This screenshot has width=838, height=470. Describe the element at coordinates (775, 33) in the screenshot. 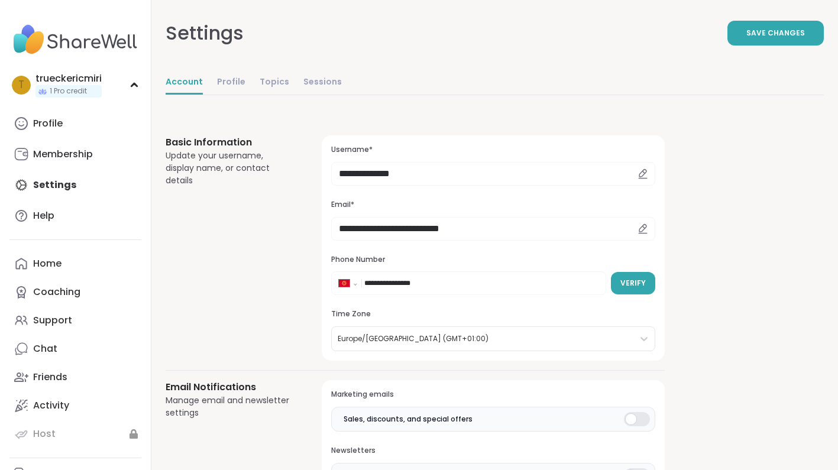

I see `span: Save Changes` at that location.